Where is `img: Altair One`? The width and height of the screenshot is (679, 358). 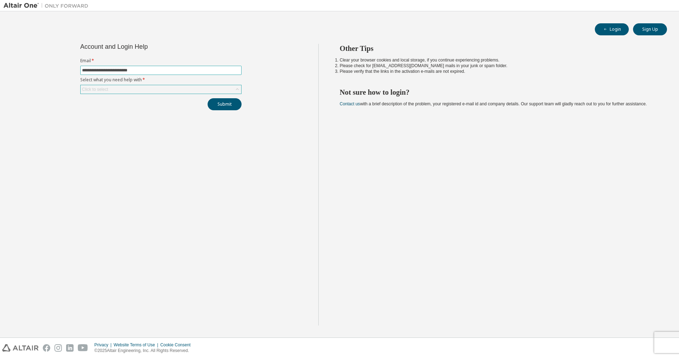
img: Altair One is located at coordinates (48, 6).